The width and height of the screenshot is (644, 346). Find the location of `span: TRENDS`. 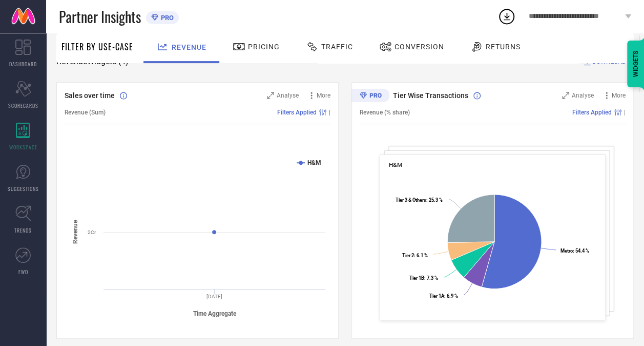

span: TRENDS is located at coordinates (23, 230).